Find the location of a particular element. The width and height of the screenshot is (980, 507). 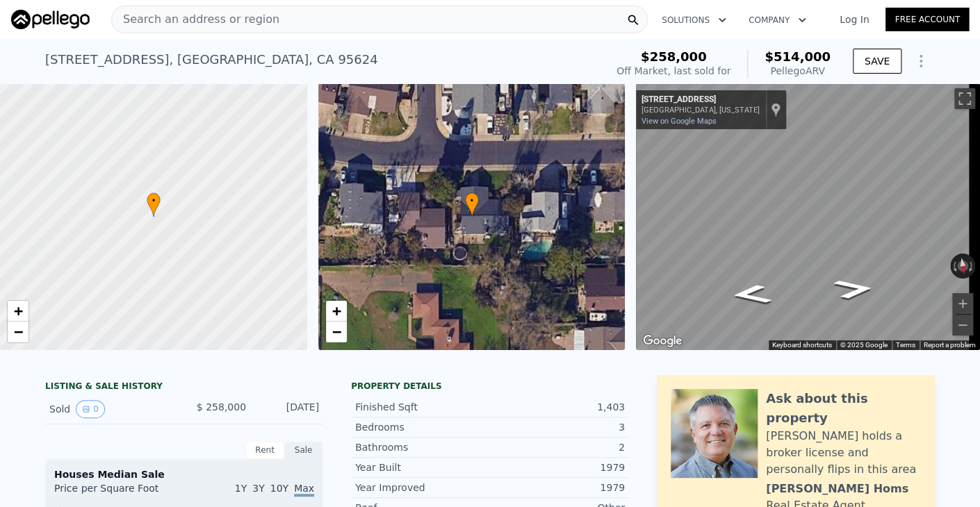

img: Google is located at coordinates (662, 341).